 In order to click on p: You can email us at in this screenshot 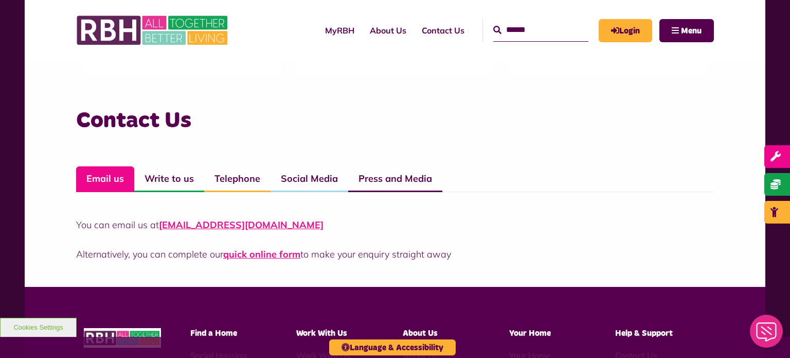, I will do `click(395, 224)`.